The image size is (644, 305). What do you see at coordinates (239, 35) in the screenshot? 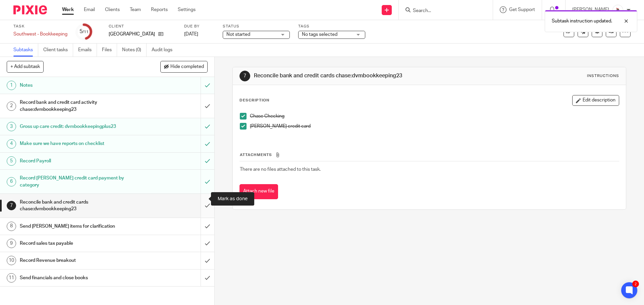
I see `span: Not started` at bounding box center [239, 35].